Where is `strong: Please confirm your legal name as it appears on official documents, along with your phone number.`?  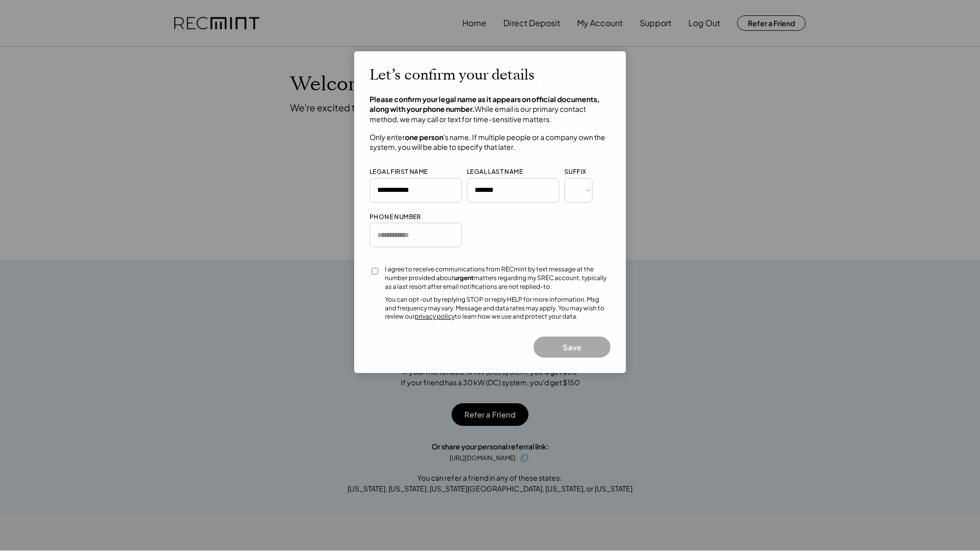
strong: Please confirm your legal name as it appears on official documents, along with your phone number. is located at coordinates (485, 104).